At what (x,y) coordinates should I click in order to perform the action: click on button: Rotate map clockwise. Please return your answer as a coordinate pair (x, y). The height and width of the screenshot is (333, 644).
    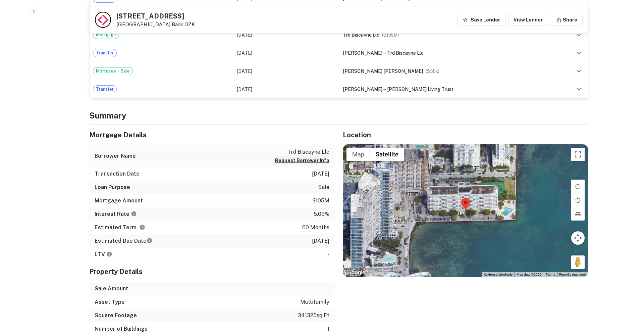
    Looking at the image, I should click on (578, 186).